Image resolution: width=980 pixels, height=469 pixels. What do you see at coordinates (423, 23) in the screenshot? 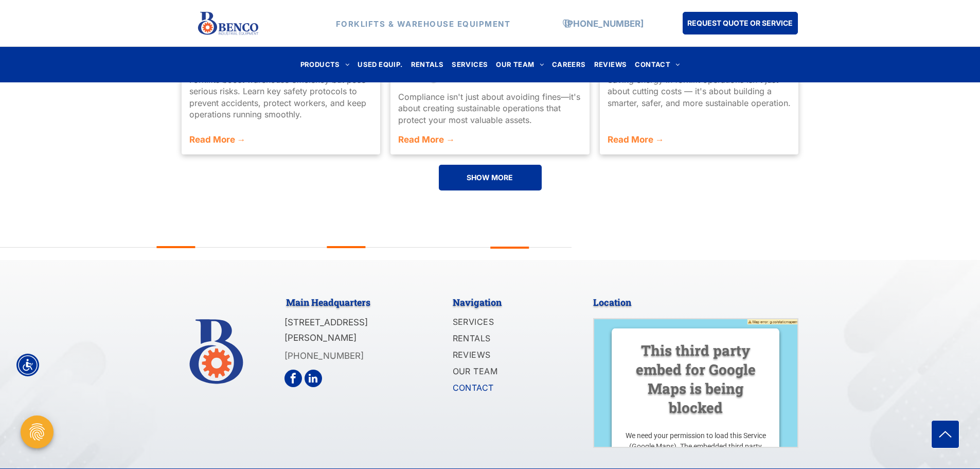
I see `strong: FORKLIFTS & WAREHOUSE EQUIPMENT` at bounding box center [423, 23].